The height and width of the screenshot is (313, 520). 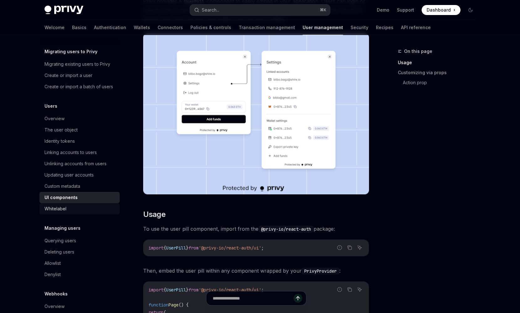 What do you see at coordinates (60, 141) in the screenshot?
I see `div: Identity tokens` at bounding box center [60, 141].